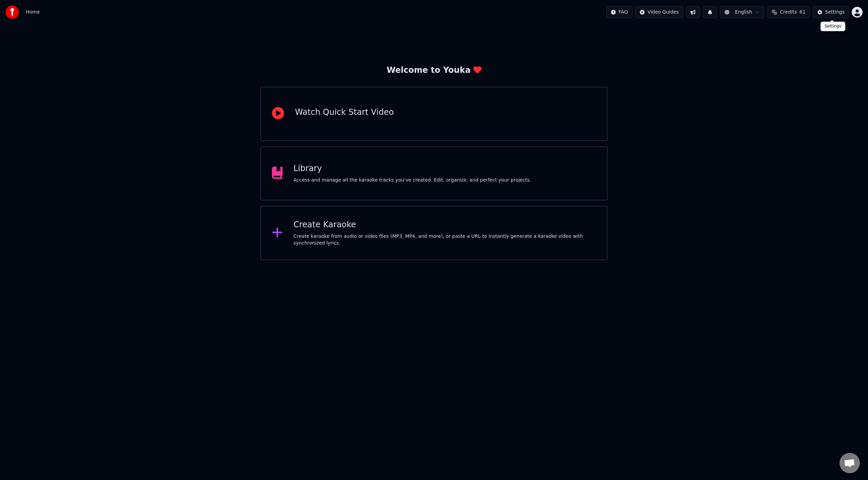 This screenshot has width=868, height=480. What do you see at coordinates (788, 12) in the screenshot?
I see `span: Credits` at bounding box center [788, 12].